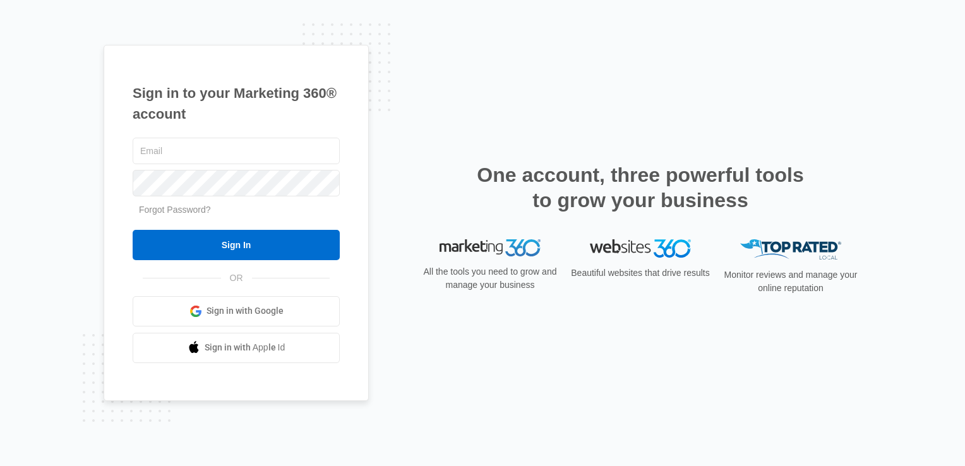 The image size is (965, 466). What do you see at coordinates (236, 311) in the screenshot?
I see `a: Sign in with Google` at bounding box center [236, 311].